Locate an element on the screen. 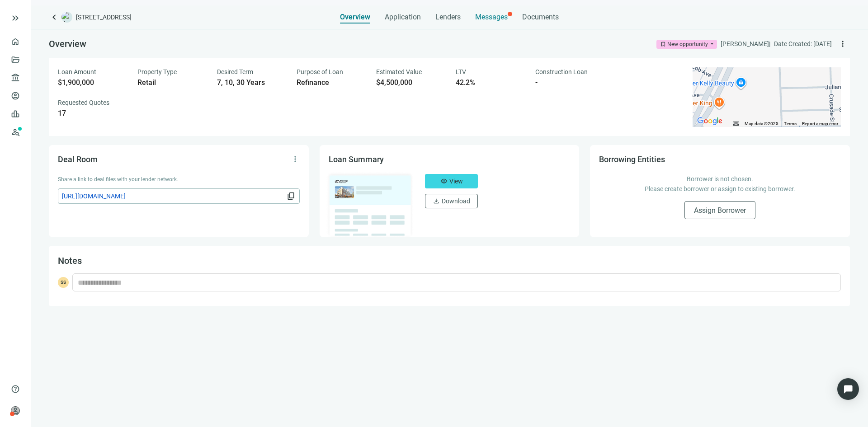 Image resolution: width=868 pixels, height=427 pixels. span: Loan Summary is located at coordinates (356, 159).